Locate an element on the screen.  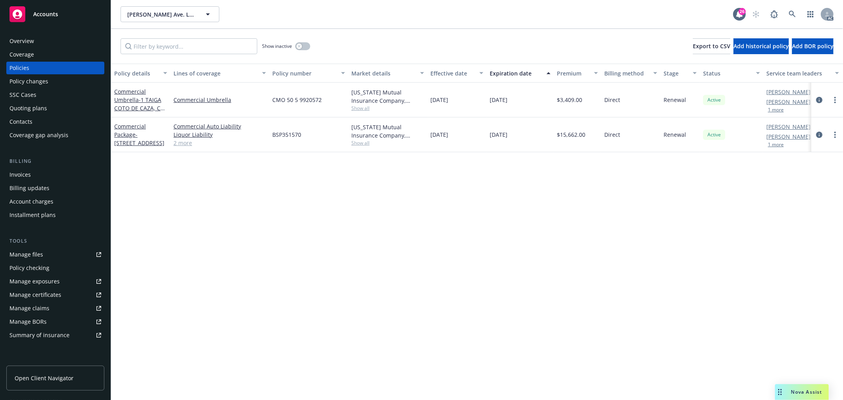
div: Expiration date is located at coordinates (516, 73).